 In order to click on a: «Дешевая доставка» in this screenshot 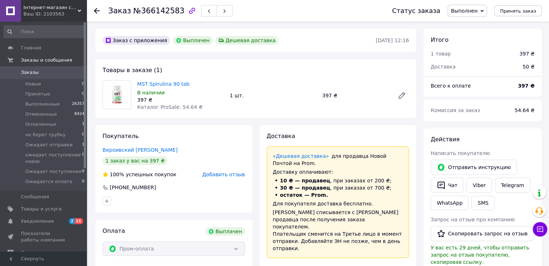, I will do `click(301, 156)`.